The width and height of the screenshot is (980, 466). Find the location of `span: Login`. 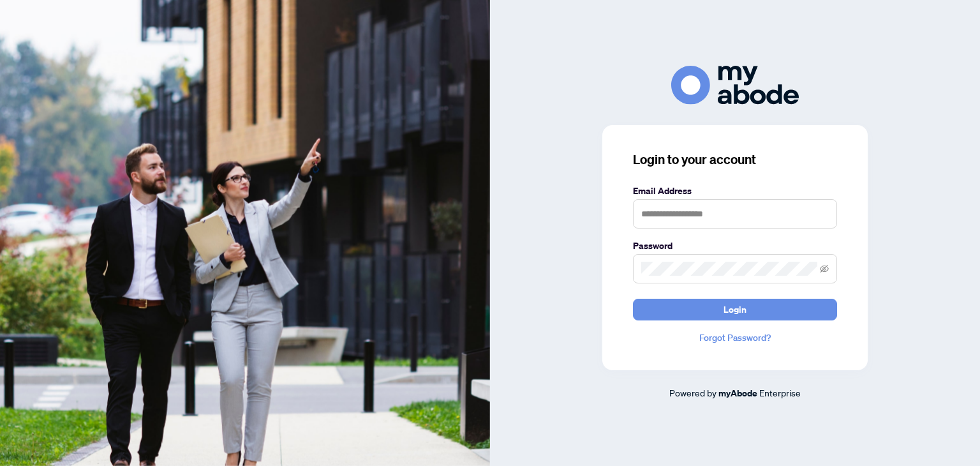

span: Login is located at coordinates (735, 309).